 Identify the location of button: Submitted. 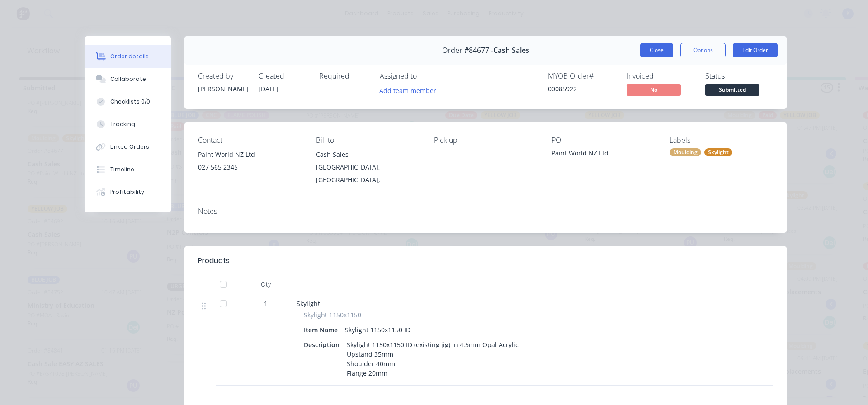
(732, 91).